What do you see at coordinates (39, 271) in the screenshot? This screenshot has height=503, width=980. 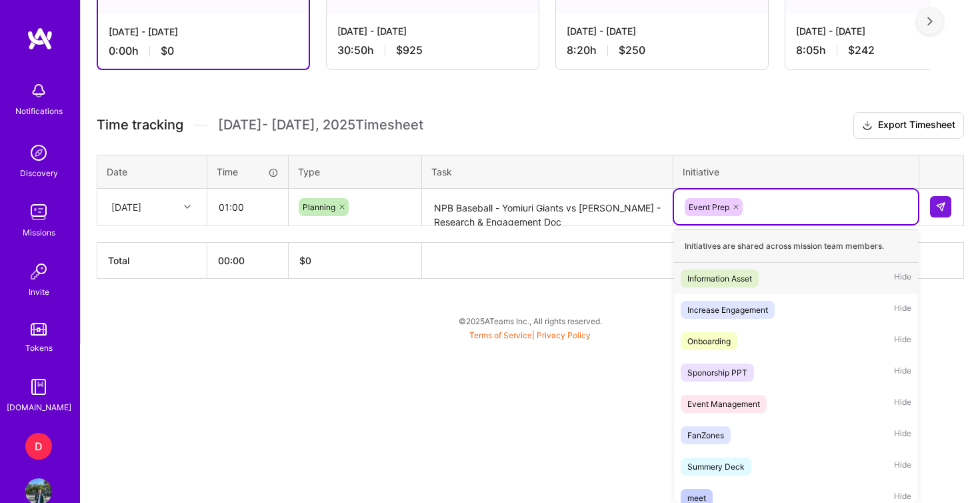 I see `img: Invite` at bounding box center [39, 271].